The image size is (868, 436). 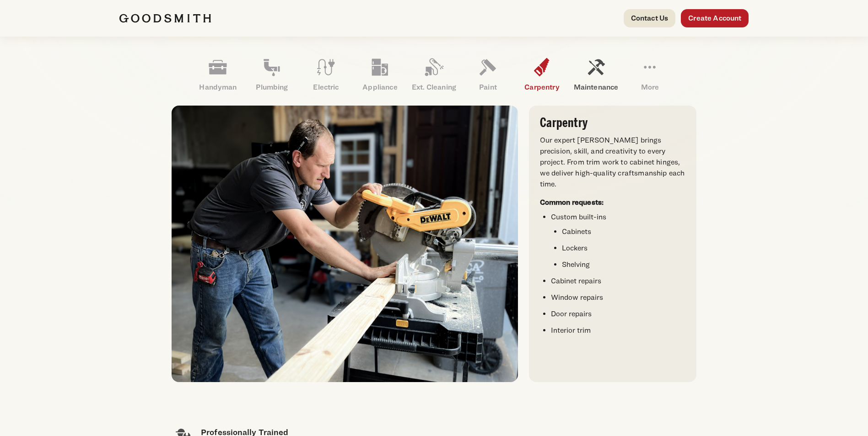 I want to click on p: Ext. Cleaning, so click(x=434, y=87).